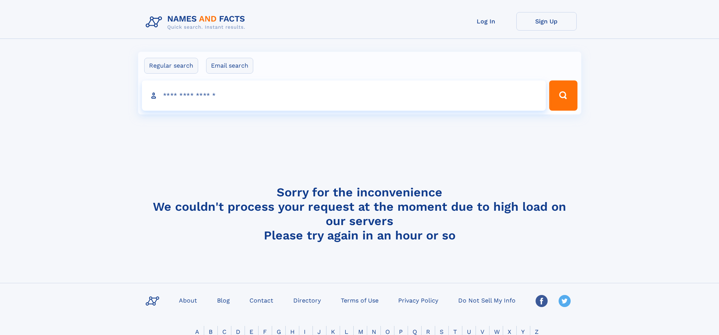 Image resolution: width=719 pixels, height=335 pixels. What do you see at coordinates (360, 214) in the screenshot?
I see `h4: Sorry for the inconvenience We couldn't process your request at the moment due to high load on ou...` at bounding box center [360, 214].